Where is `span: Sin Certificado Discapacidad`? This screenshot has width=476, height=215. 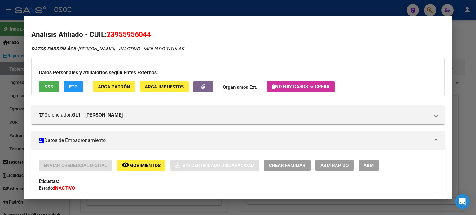
span: Sin Certificado Discapacidad is located at coordinates (218, 166).